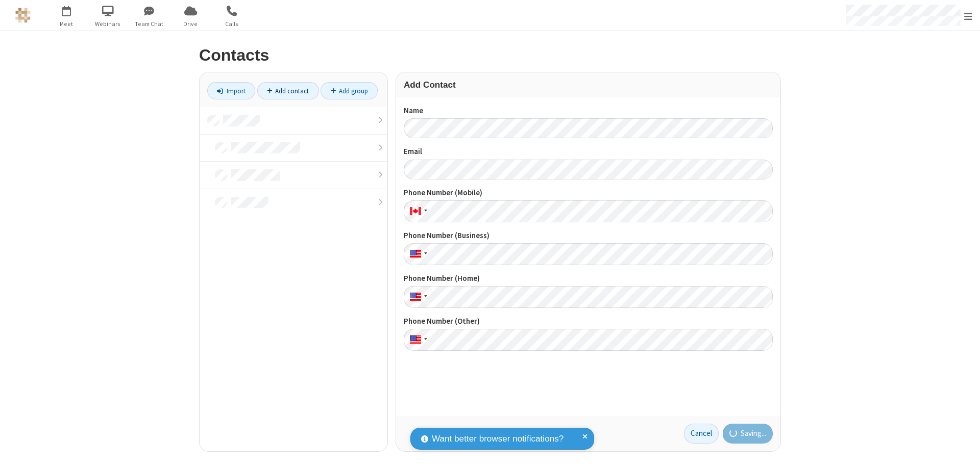 The width and height of the screenshot is (980, 467). Describe the element at coordinates (748, 434) in the screenshot. I see `button: Saving...` at that location.